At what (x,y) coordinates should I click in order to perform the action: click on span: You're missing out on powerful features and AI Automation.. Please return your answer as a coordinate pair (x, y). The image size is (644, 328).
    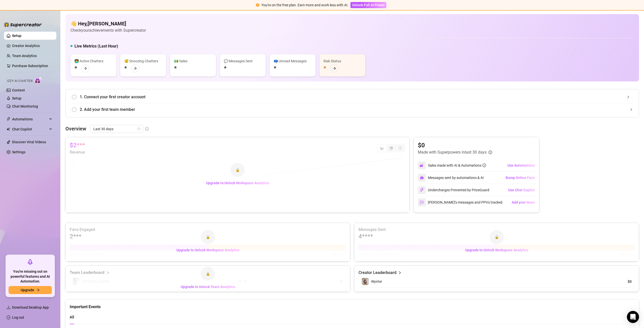
    Looking at the image, I should click on (30, 277).